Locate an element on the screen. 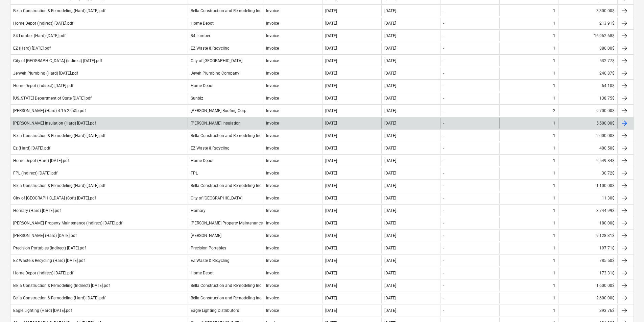 This screenshot has height=322, width=644. div: 197.71$ is located at coordinates (588, 248).